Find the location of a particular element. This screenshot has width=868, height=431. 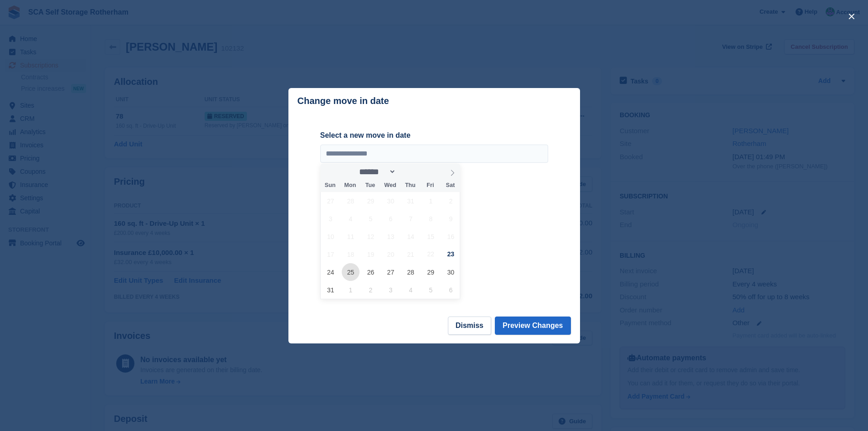

span: September 4, 2025 is located at coordinates (411, 289).